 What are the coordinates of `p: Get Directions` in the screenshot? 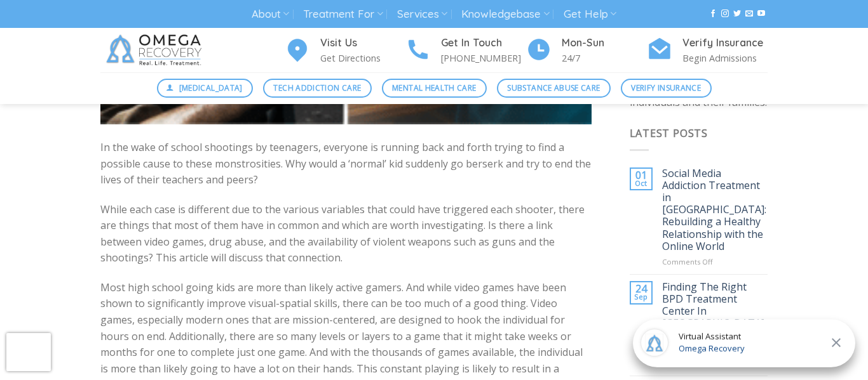 It's located at (363, 58).